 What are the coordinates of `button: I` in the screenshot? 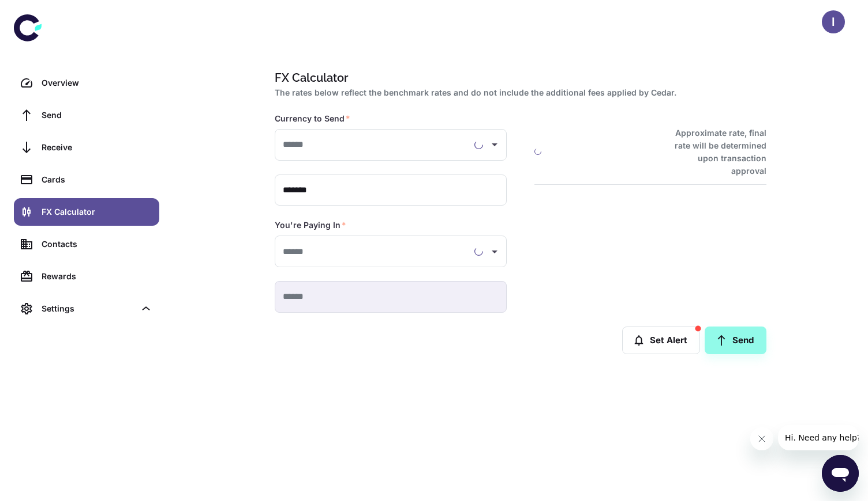 It's located at (833, 22).